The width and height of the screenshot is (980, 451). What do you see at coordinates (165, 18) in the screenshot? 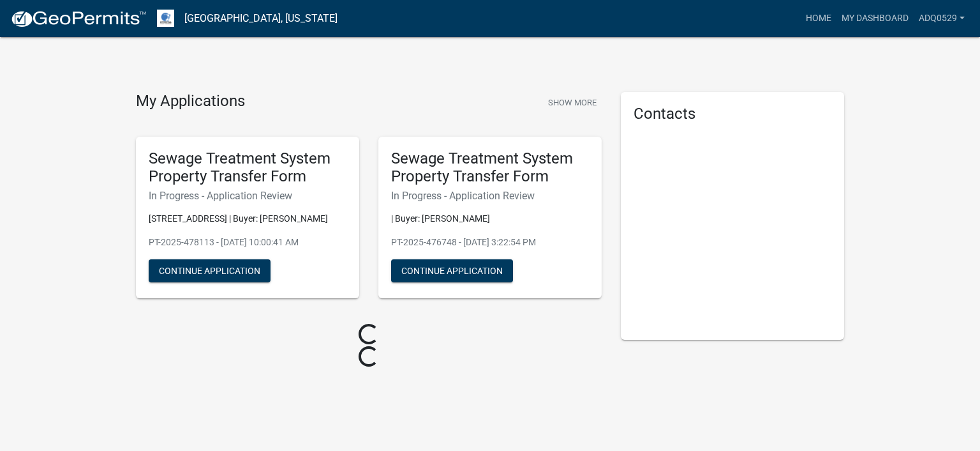
I see `img: Otter Tail County, Minnesota` at bounding box center [165, 18].